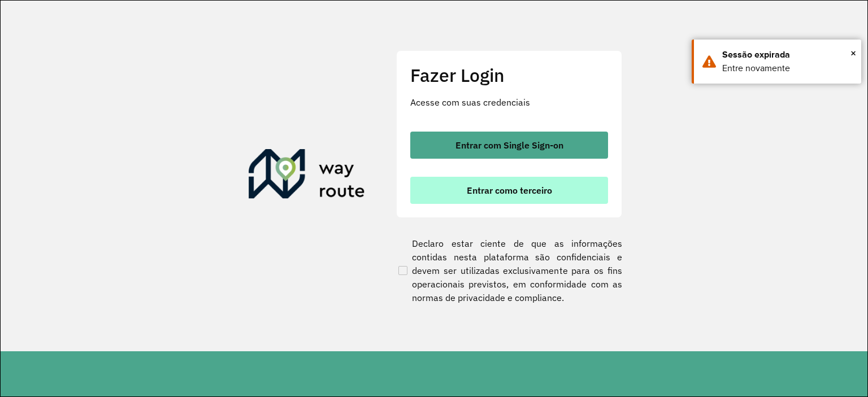 Image resolution: width=868 pixels, height=397 pixels. I want to click on label: Declaro estar ciente de que as informações contidas nesta plataforma são confidenciais e devem se..., so click(509, 270).